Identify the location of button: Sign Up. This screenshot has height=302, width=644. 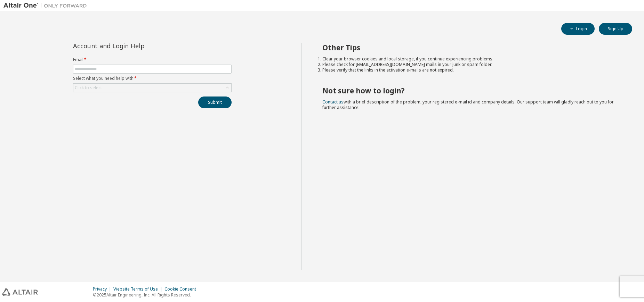
(615, 29).